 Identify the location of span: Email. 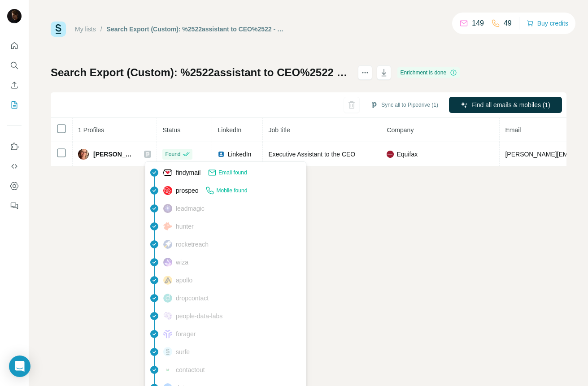
(513, 130).